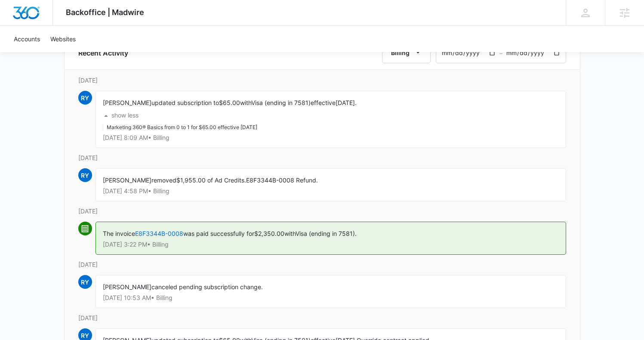 Image resolution: width=644 pixels, height=340 pixels. I want to click on span: The invoice, so click(119, 233).